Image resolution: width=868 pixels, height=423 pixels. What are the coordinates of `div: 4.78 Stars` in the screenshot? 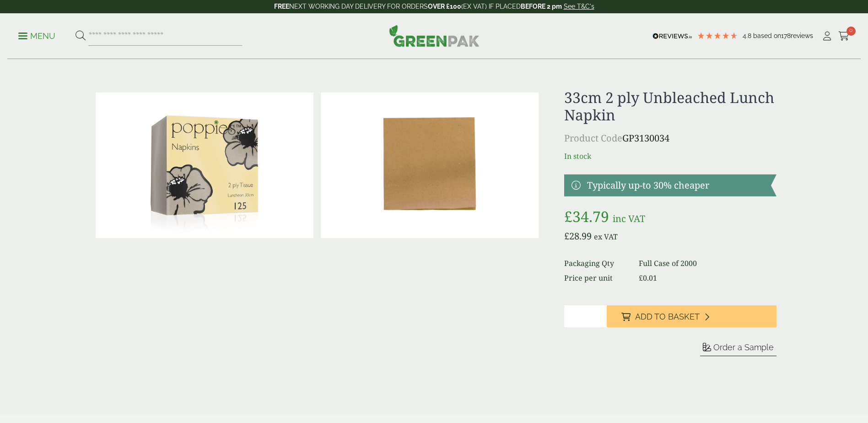 It's located at (717, 36).